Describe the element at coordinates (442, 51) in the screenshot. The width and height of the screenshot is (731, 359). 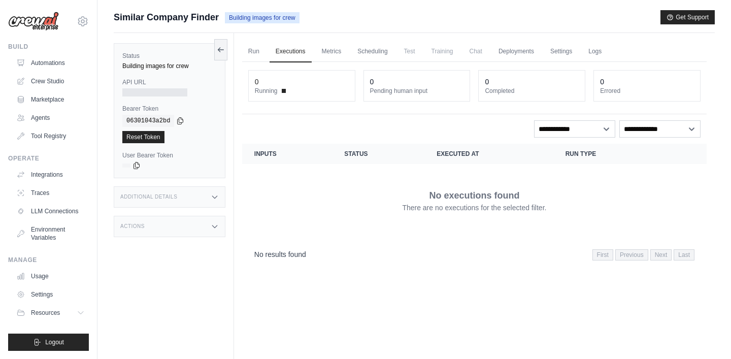
I see `span: Training is not available until the deployment is complete` at that location.